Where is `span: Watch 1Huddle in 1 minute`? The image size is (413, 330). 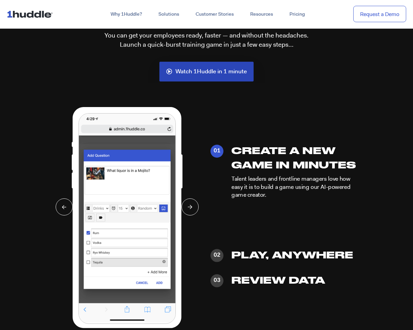 span: Watch 1Huddle in 1 minute is located at coordinates (211, 72).